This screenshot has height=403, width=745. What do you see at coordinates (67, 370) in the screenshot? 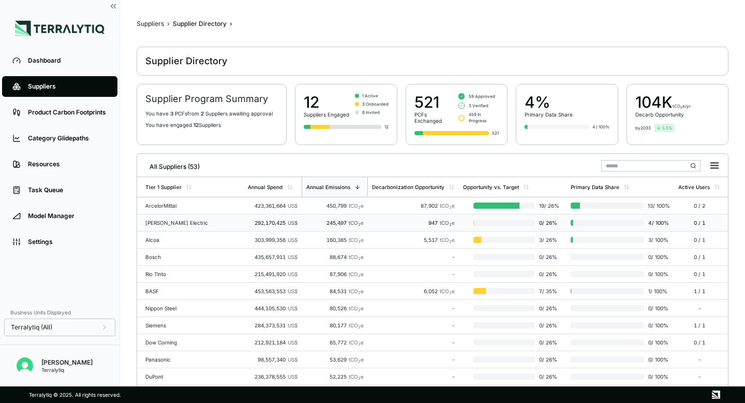
I see `div: Terralytiq` at bounding box center [67, 370].